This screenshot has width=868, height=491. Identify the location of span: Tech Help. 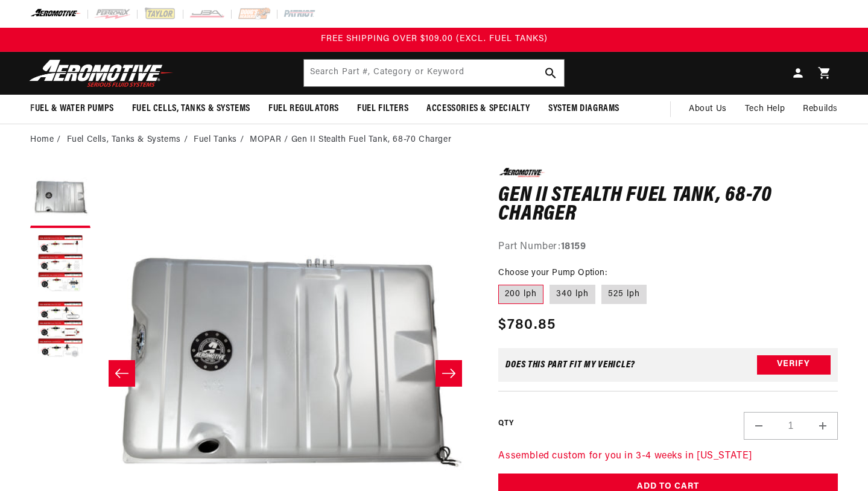
(765, 109).